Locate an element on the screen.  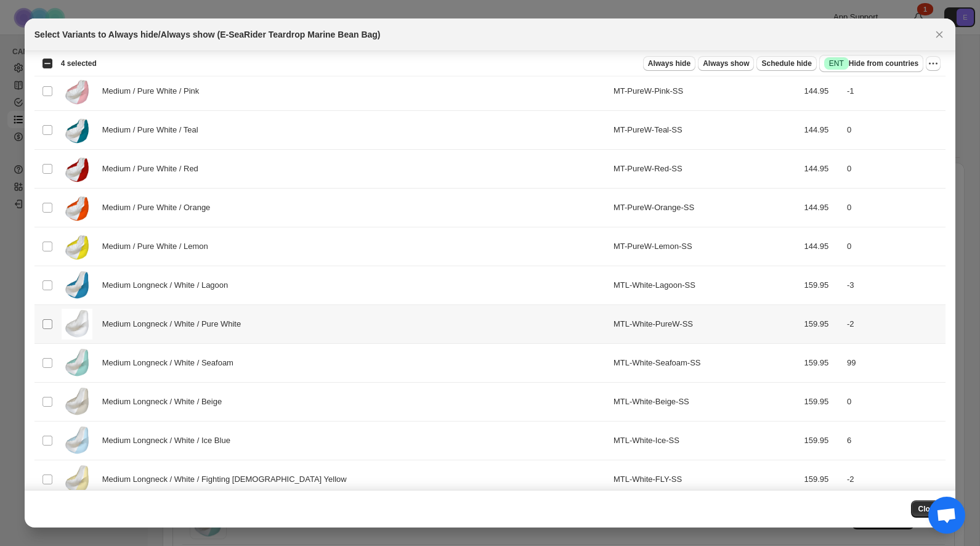
img: e-searider-teardrop-marine-bean-bag-920755.jpg is located at coordinates (77, 208).